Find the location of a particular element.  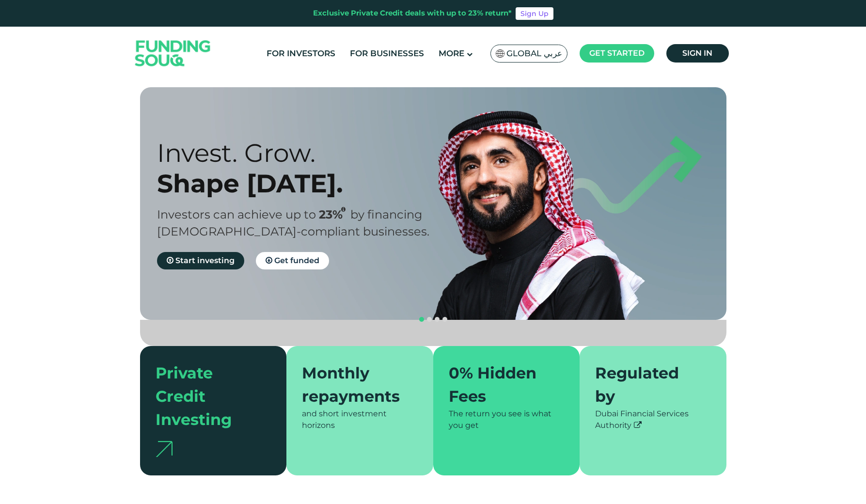

div: Private Credit Investing is located at coordinates (207, 396).